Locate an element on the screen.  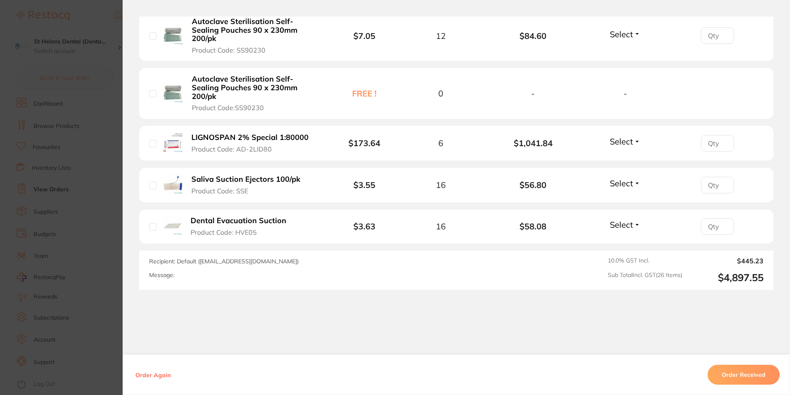
button: Saliva Suction Ejectors 100/pk Product Code: SSE is located at coordinates (249, 185).